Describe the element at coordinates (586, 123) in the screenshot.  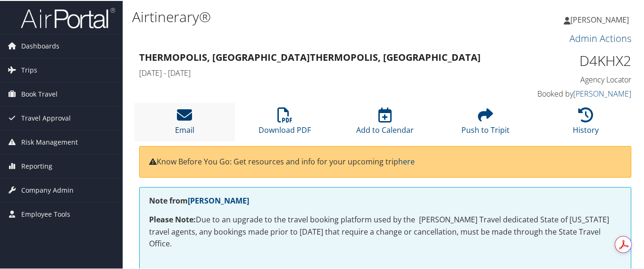
I see `a: History` at that location.